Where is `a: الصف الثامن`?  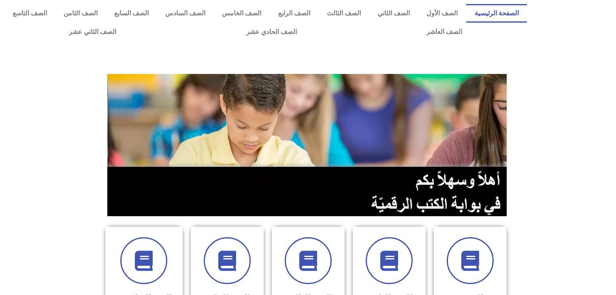 a: الصف الثامن is located at coordinates (80, 13).